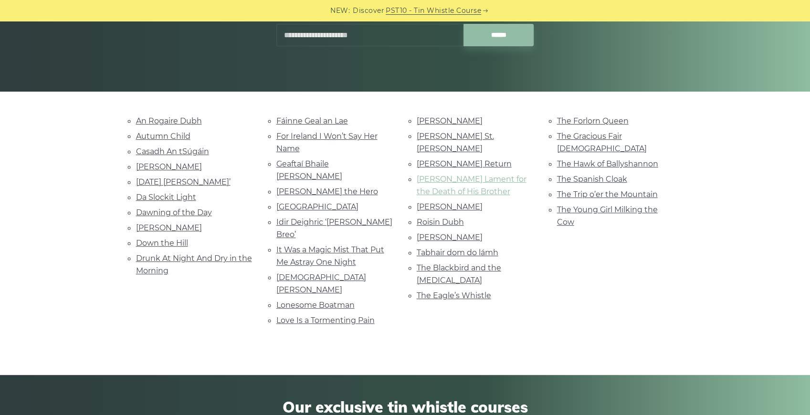 This screenshot has height=415, width=810. Describe the element at coordinates (607, 164) in the screenshot. I see `a: The Hawk of Ballyshannon` at that location.